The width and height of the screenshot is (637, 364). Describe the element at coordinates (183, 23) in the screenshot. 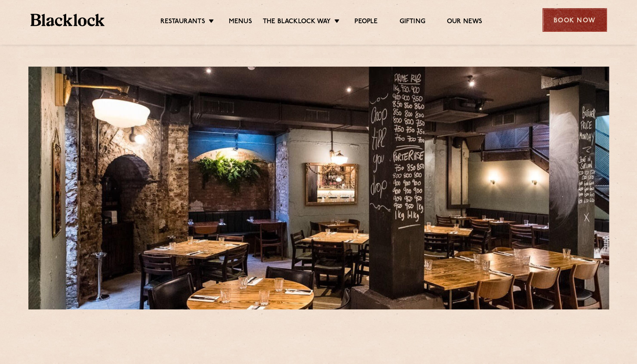

I see `a: Restaurants` at that location.